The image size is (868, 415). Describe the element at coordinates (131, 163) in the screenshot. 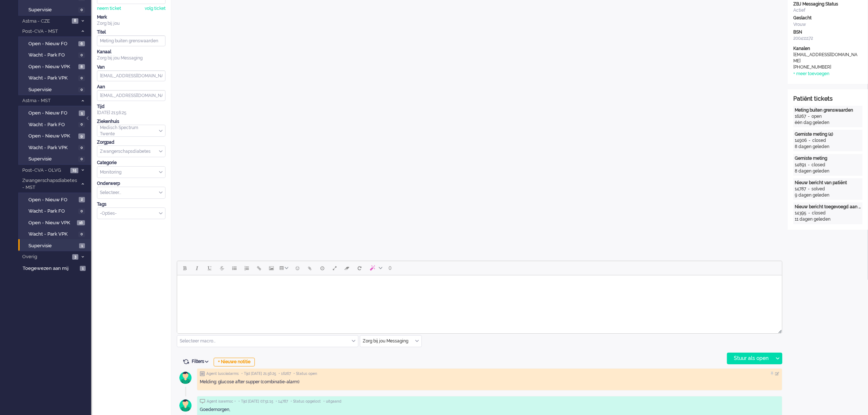

I see `div: Categorie` at that location.